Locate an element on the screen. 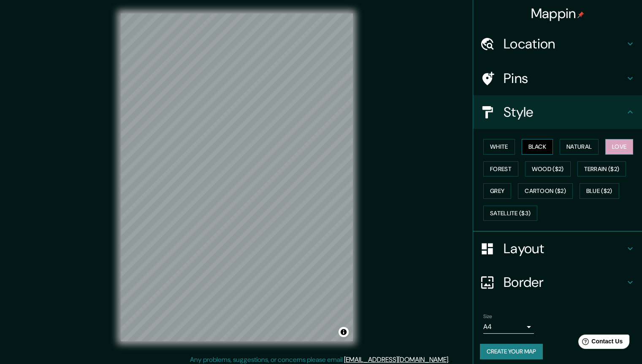 The width and height of the screenshot is (642, 364). button: Wood ($2) is located at coordinates (547, 169).